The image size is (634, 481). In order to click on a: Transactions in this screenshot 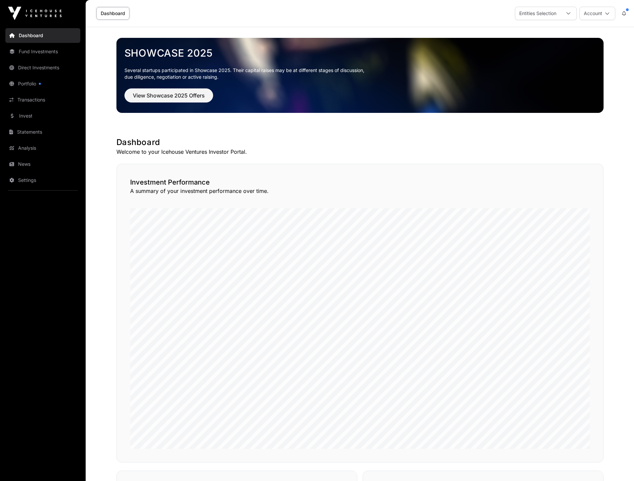, I will do `click(43, 100)`.